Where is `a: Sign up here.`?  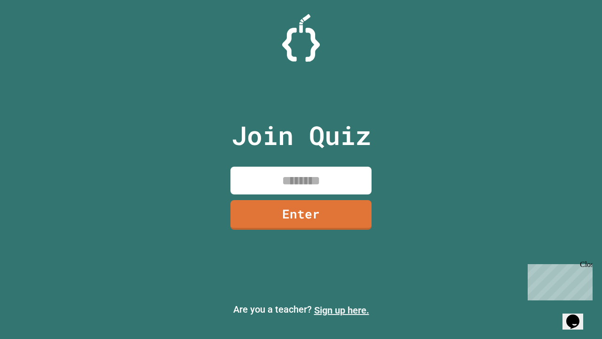
a: Sign up here. is located at coordinates (342, 310).